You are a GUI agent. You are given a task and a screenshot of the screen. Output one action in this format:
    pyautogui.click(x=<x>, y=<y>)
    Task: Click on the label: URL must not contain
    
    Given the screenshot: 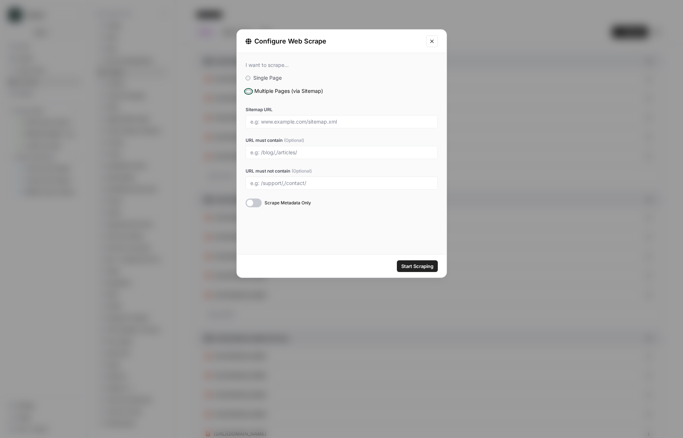 What is the action you would take?
    pyautogui.click(x=342, y=171)
    